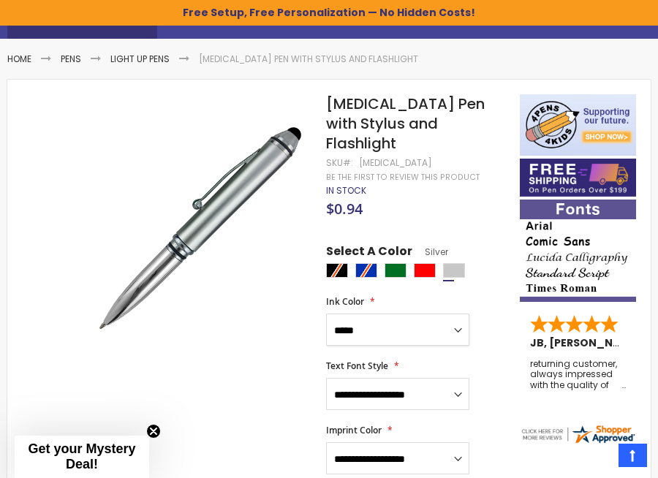 This screenshot has width=658, height=478. What do you see at coordinates (140, 58) in the screenshot?
I see `a: Light Up Pens` at bounding box center [140, 58].